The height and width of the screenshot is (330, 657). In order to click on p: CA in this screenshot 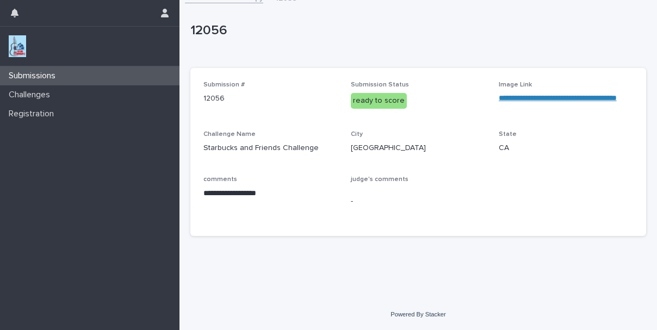, I will do `click(566, 148)`.